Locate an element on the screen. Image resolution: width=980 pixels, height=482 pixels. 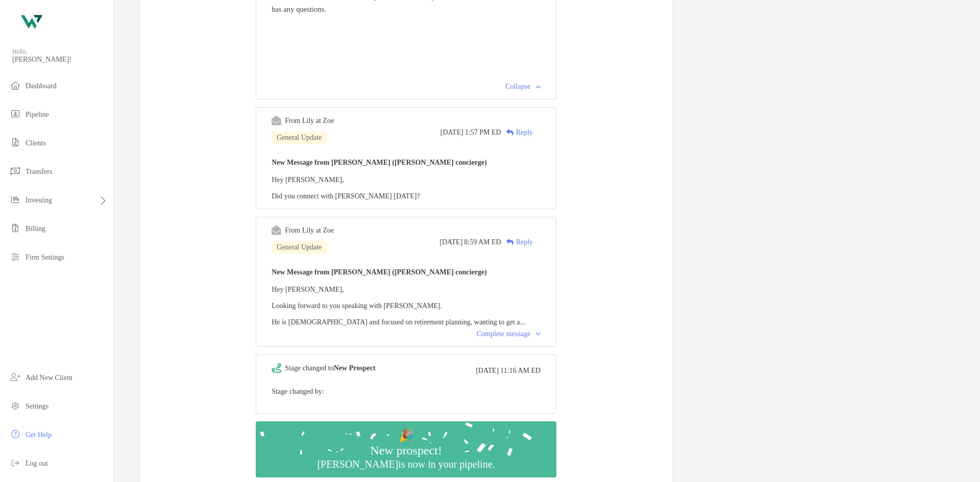
img: pipeline icon is located at coordinates (15, 114).